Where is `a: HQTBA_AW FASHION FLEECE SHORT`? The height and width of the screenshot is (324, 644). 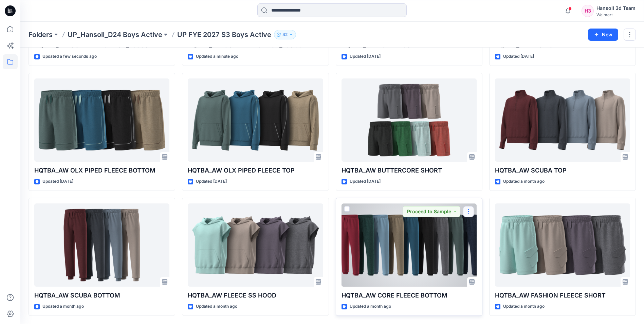 a: HQTBA_AW FASHION FLEECE SHORT is located at coordinates (562, 245).